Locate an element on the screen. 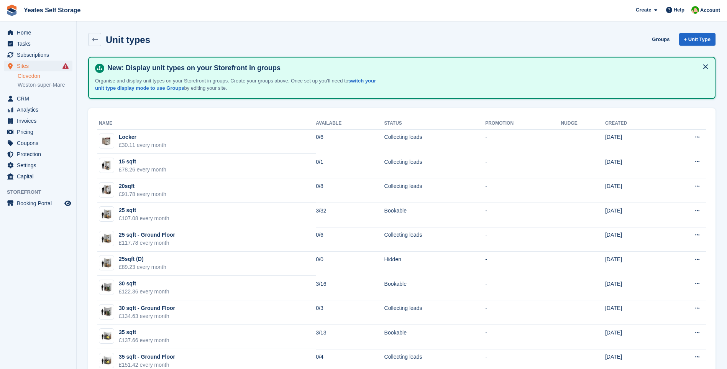 The height and width of the screenshot is (369, 727). img: stora-icon-8386f47178a22dfd0bd8f6a31ec36ba5ce8667c1dd55bd0f319d3a0aa187defe.svg is located at coordinates (12, 10).